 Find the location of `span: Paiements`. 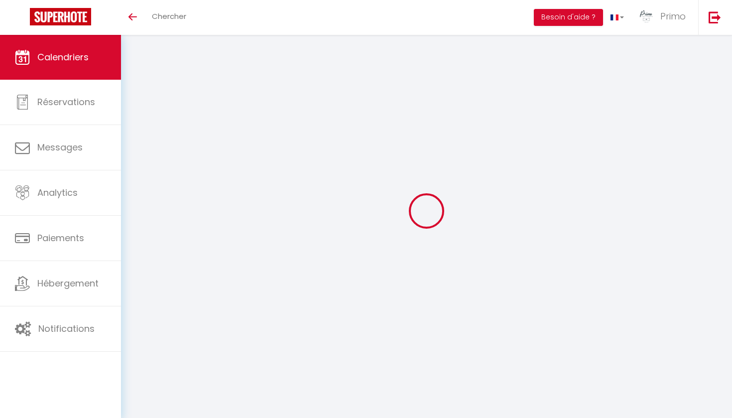

span: Paiements is located at coordinates (61, 238).